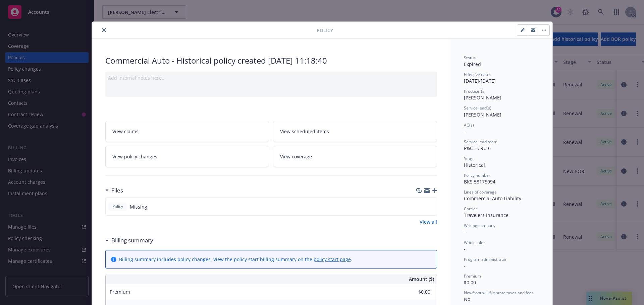 This screenshot has height=305, width=644. I want to click on span: View scheduled items, so click(304, 131).